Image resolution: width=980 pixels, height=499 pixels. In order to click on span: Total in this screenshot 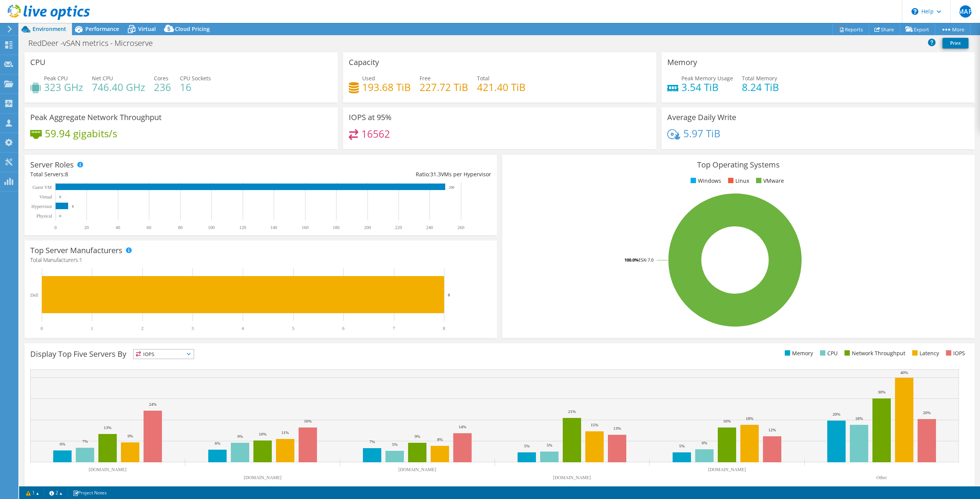, I will do `click(483, 78)`.